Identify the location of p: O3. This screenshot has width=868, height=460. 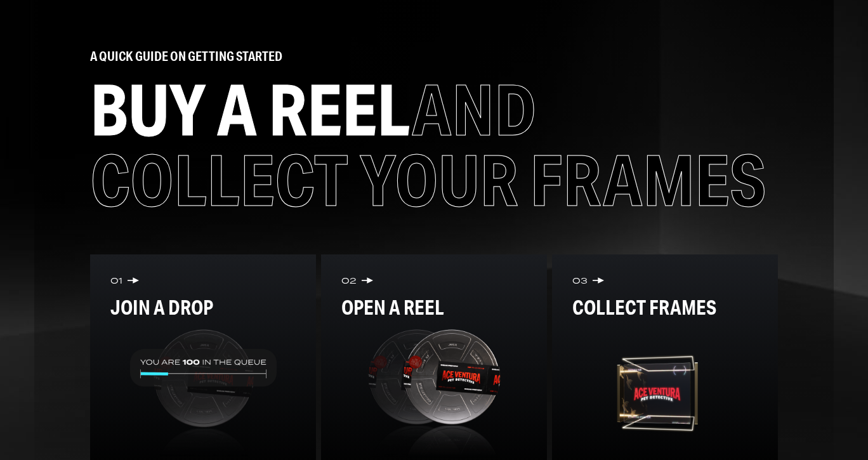
(580, 280).